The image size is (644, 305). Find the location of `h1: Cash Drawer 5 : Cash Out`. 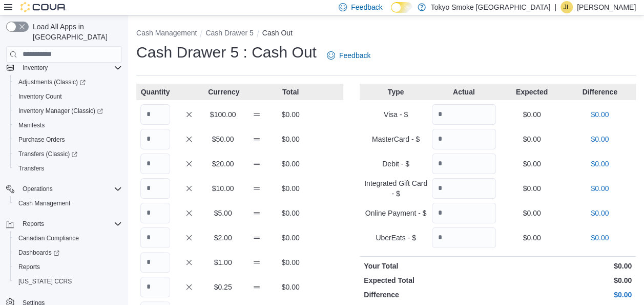

h1: Cash Drawer 5 : Cash Out is located at coordinates (226, 52).